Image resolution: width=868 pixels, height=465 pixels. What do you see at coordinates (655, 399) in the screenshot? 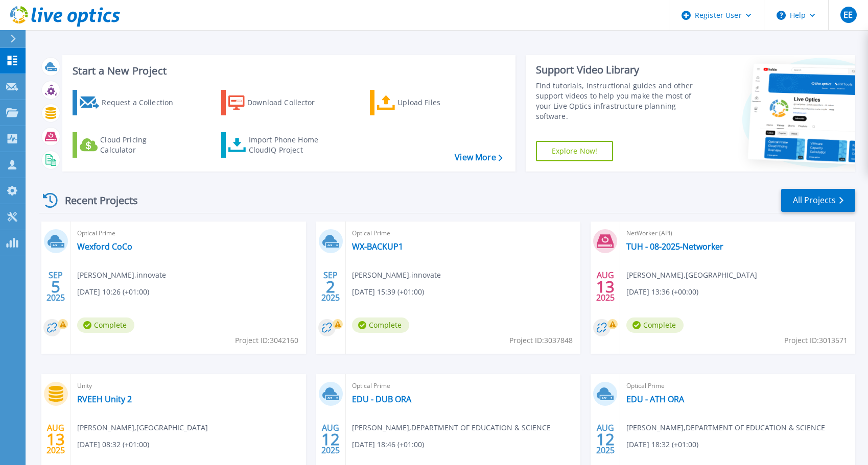
I see `a: EDU - ATH ORA` at bounding box center [655, 399].